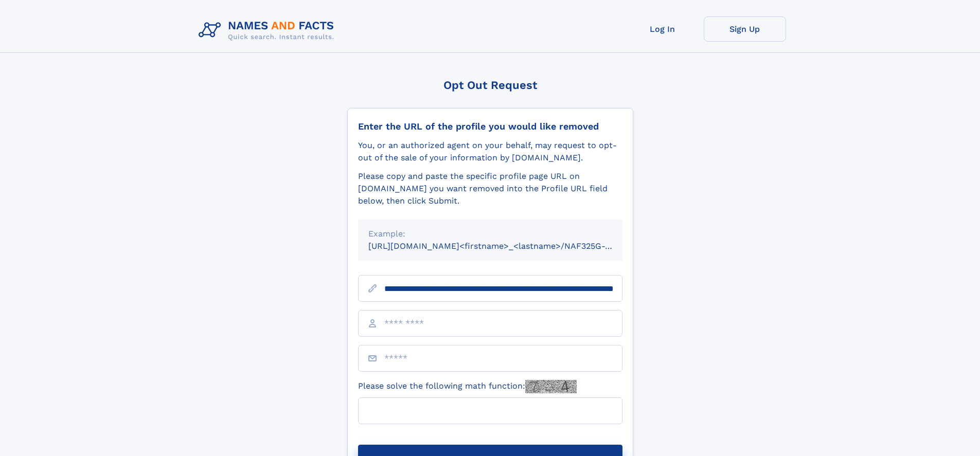  What do you see at coordinates (269, 30) in the screenshot?
I see `img: Logo Names and Facts` at bounding box center [269, 30].